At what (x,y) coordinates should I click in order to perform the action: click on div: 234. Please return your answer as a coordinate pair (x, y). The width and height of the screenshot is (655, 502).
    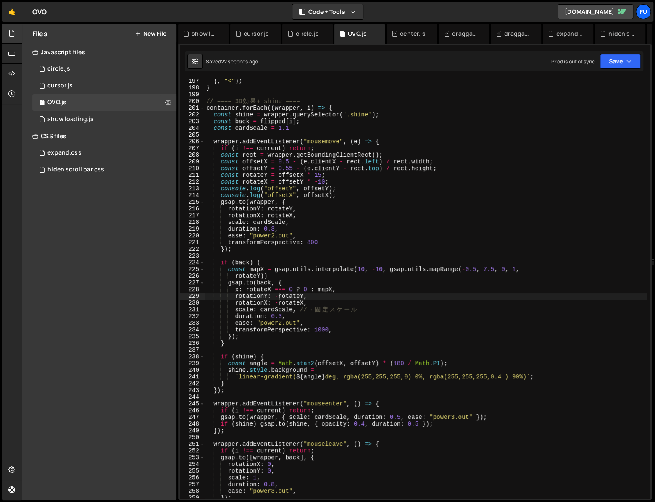
    Looking at the image, I should click on (192, 330).